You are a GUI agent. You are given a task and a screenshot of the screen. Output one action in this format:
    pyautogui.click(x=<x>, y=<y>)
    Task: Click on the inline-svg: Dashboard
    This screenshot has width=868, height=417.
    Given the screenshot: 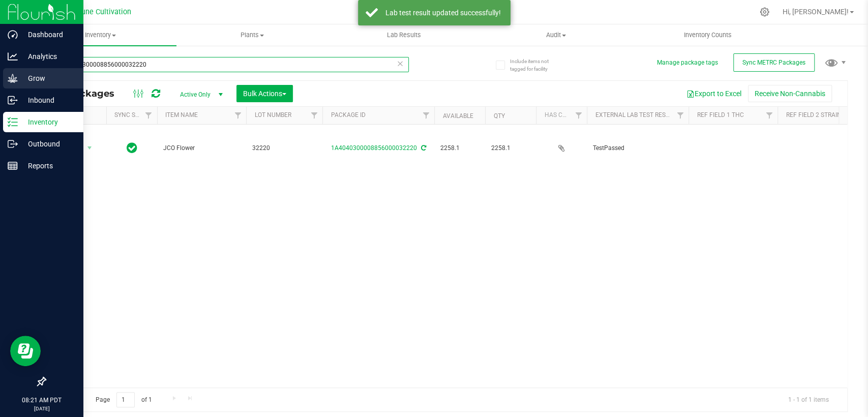 What is the action you would take?
    pyautogui.click(x=13, y=34)
    